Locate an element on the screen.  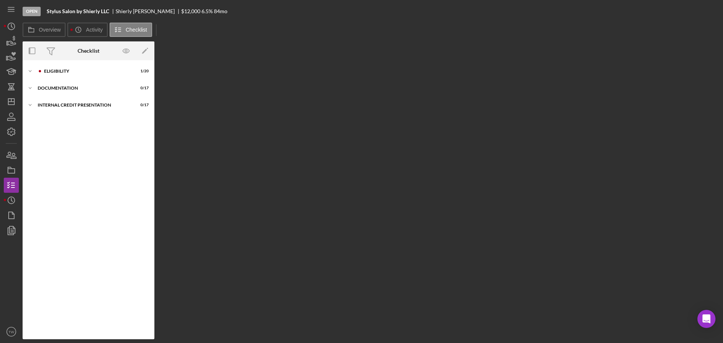
div: Eligibility is located at coordinates (87, 71).